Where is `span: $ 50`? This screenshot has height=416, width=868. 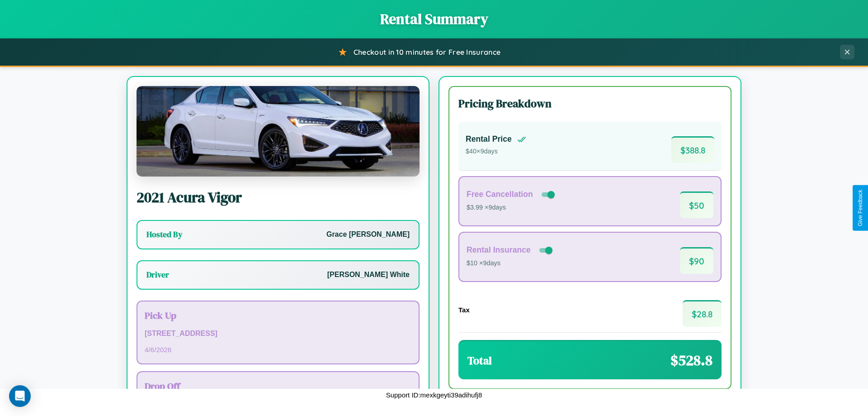 span: $ 50 is located at coordinates (697, 205).